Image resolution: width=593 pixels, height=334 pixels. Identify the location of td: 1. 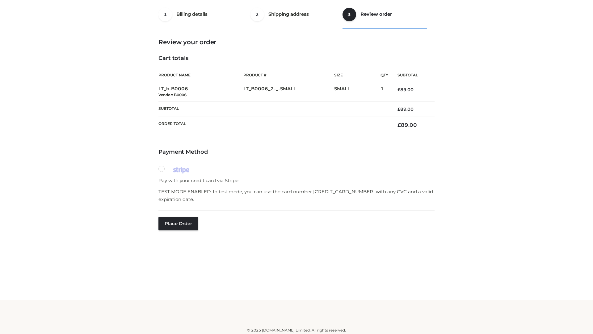
(384, 92).